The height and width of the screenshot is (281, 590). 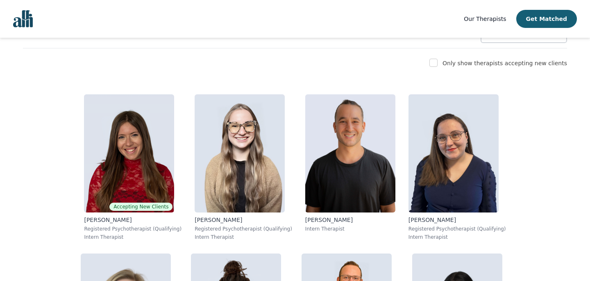 I want to click on img: alli logo, so click(x=23, y=19).